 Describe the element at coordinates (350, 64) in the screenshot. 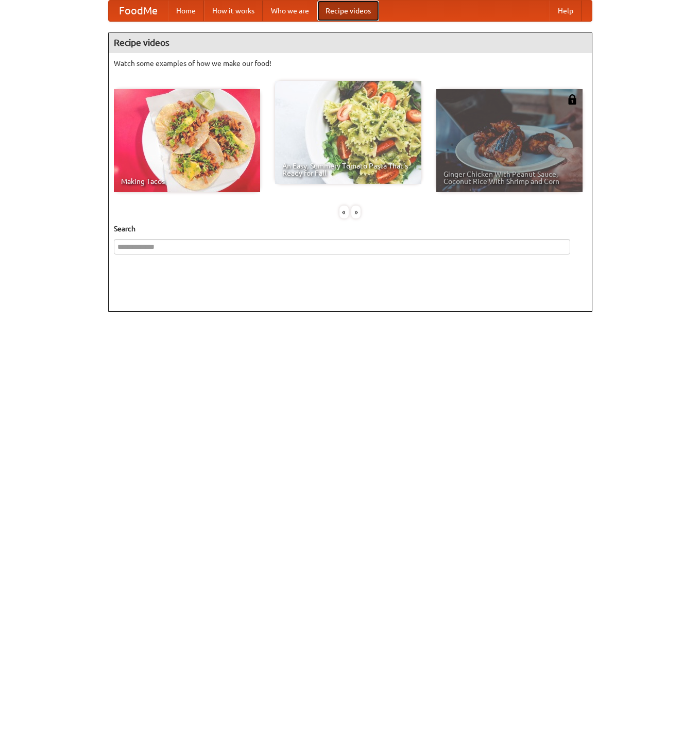

I see `p: Watch some examples of how we make our food!` at that location.